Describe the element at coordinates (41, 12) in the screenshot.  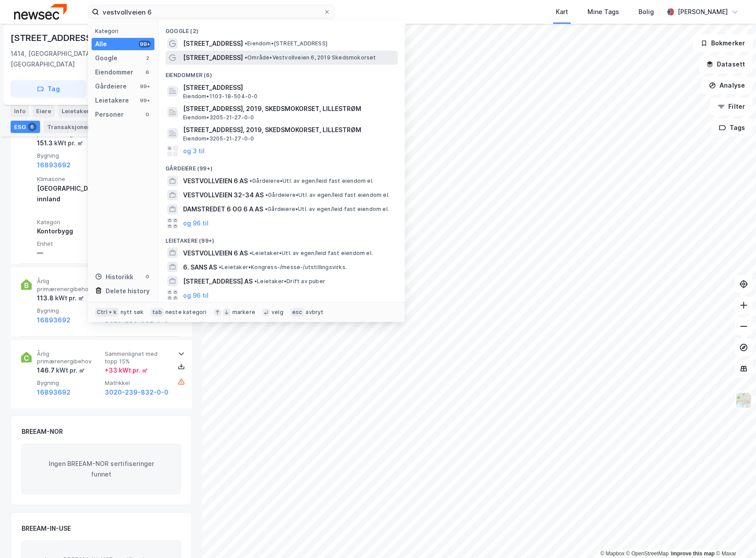
I see `img: newsec-logo.f6e21ccffca1b3a03d2d.png` at that location.